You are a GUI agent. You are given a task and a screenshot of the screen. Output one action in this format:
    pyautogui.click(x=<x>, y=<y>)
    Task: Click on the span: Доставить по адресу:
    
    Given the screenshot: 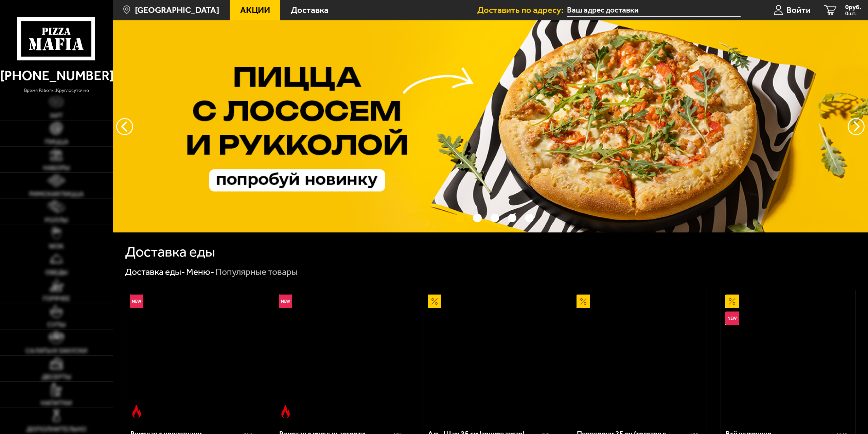 What is the action you would take?
    pyautogui.click(x=522, y=10)
    